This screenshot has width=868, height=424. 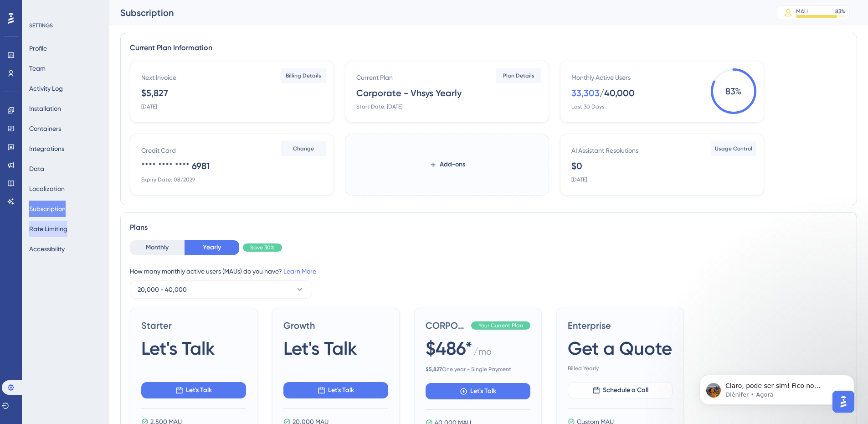 What do you see at coordinates (262, 248) in the screenshot?
I see `span: Save 30%` at bounding box center [262, 248].